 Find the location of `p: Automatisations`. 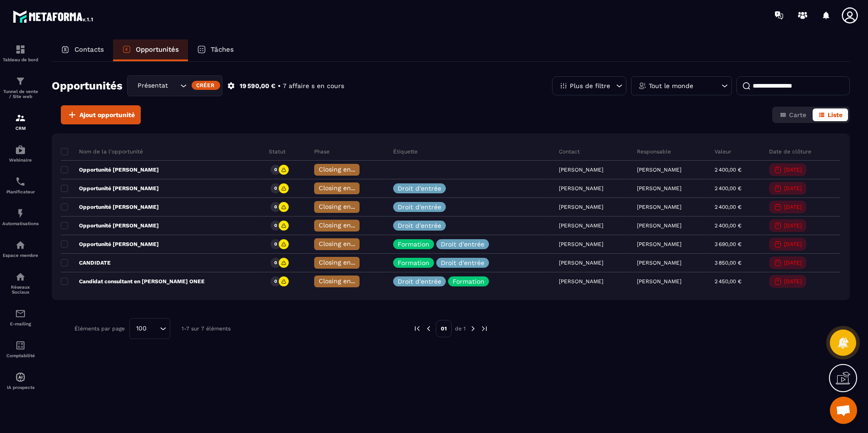

p: Automatisations is located at coordinates (20, 223).